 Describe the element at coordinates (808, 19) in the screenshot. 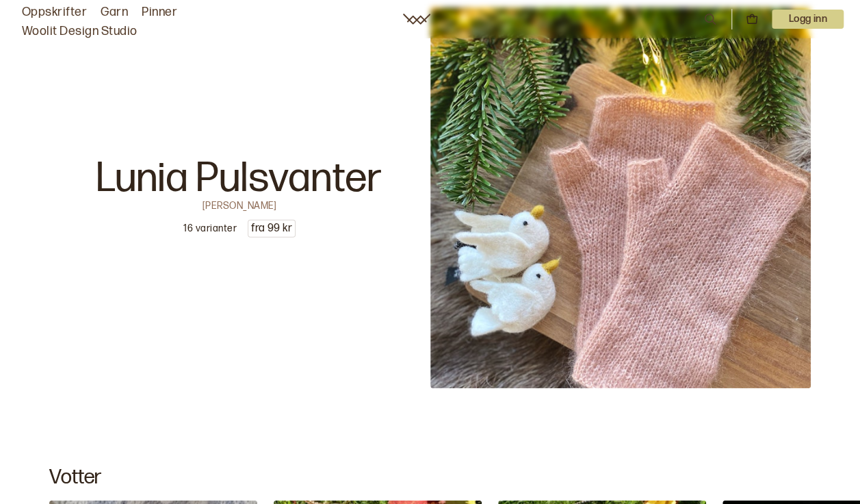

I see `p: Logg inn` at that location.